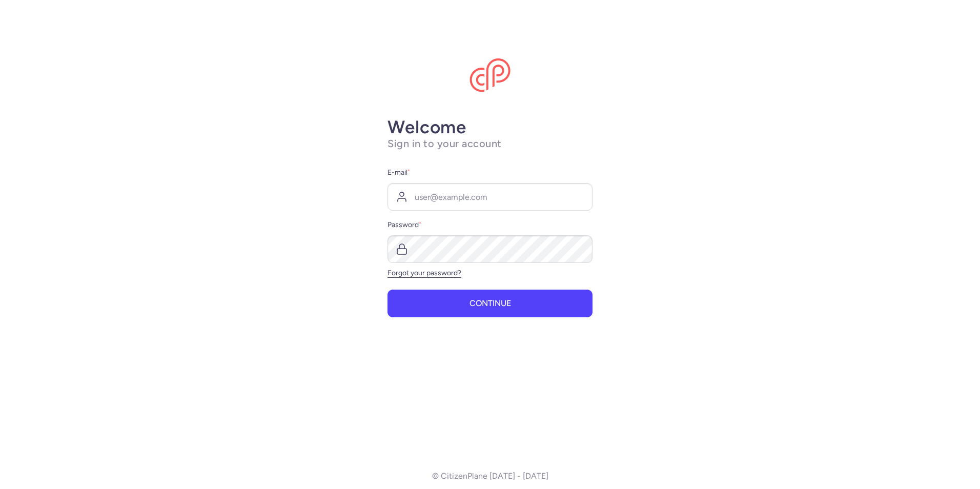 This screenshot has height=489, width=980. What do you see at coordinates (490, 173) in the screenshot?
I see `label: E-mail` at bounding box center [490, 173].